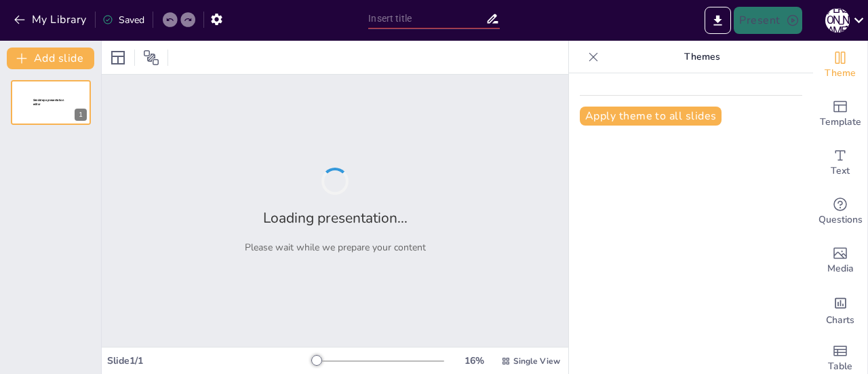 The height and width of the screenshot is (374, 868). Describe the element at coordinates (840, 211) in the screenshot. I see `div: Get real-time input from your audience` at that location.